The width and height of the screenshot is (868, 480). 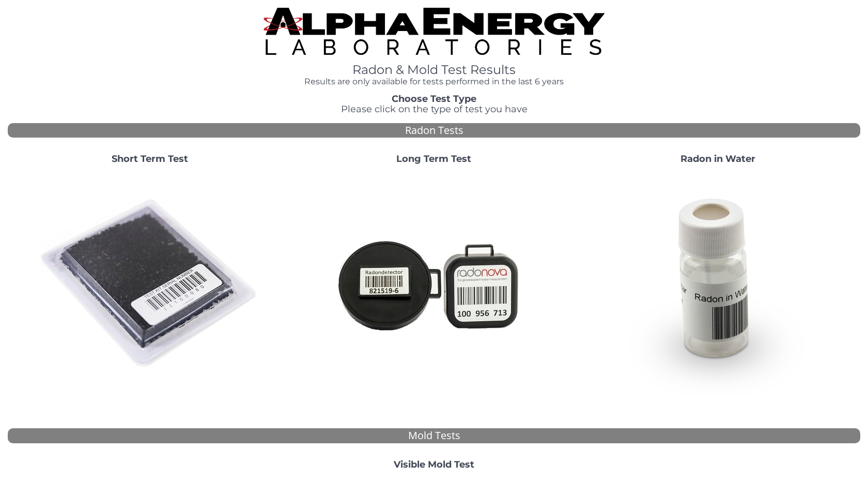 What do you see at coordinates (434, 435) in the screenshot?
I see `div: Mold Tests` at bounding box center [434, 435].